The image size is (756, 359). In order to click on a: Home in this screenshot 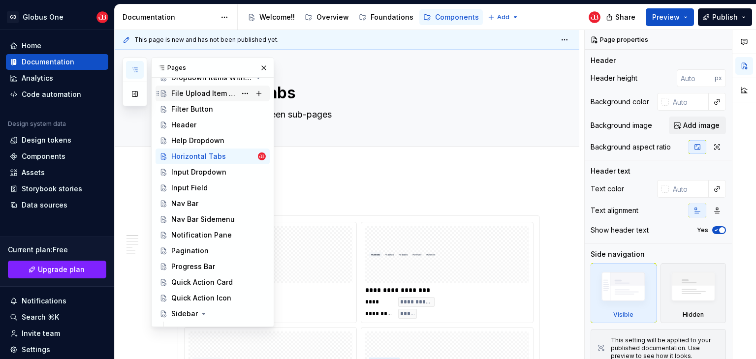, I will do `click(57, 46)`.